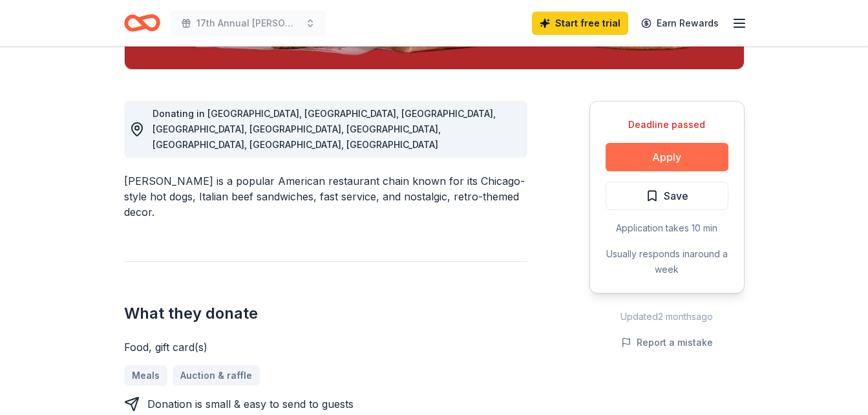 This screenshot has width=868, height=415. I want to click on button: Apply, so click(667, 157).